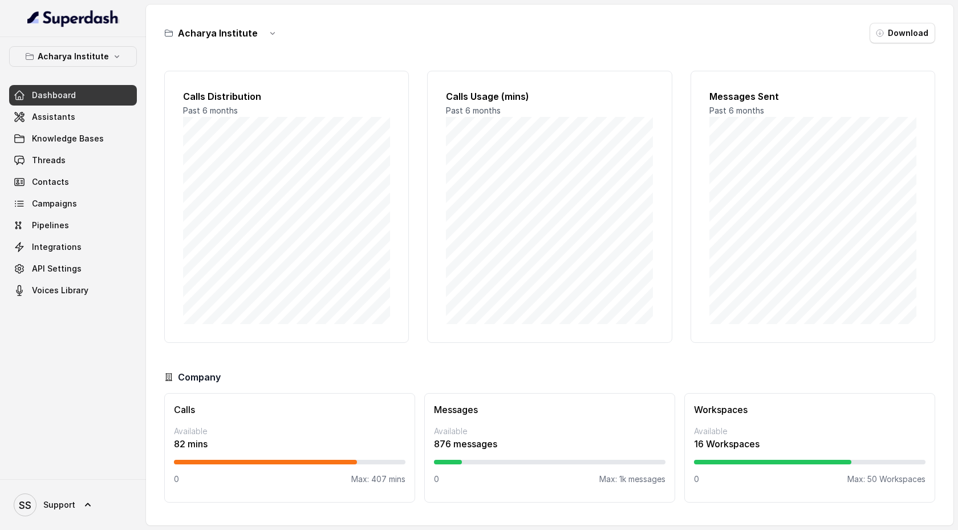 This screenshot has height=530, width=958. I want to click on span: Contacts, so click(50, 182).